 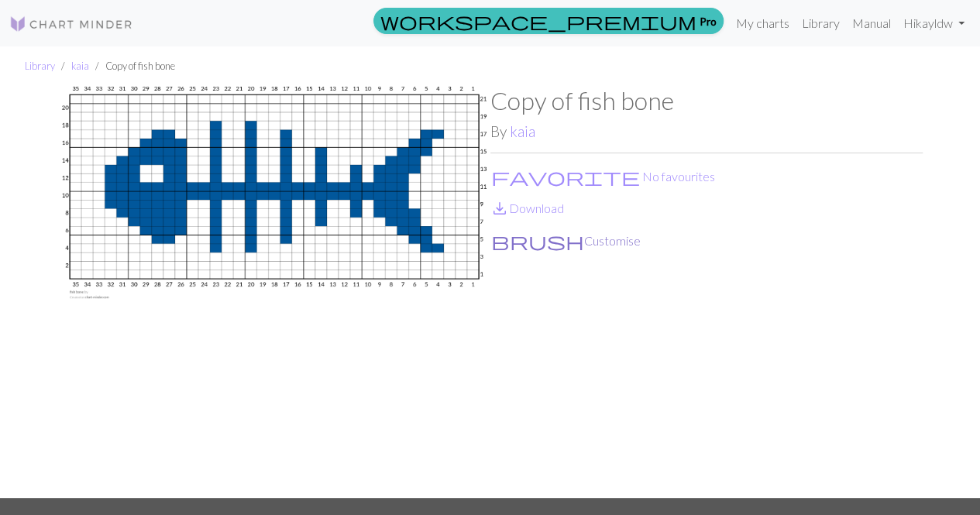 What do you see at coordinates (548, 21) in the screenshot?
I see `a: Pro` at bounding box center [548, 21].